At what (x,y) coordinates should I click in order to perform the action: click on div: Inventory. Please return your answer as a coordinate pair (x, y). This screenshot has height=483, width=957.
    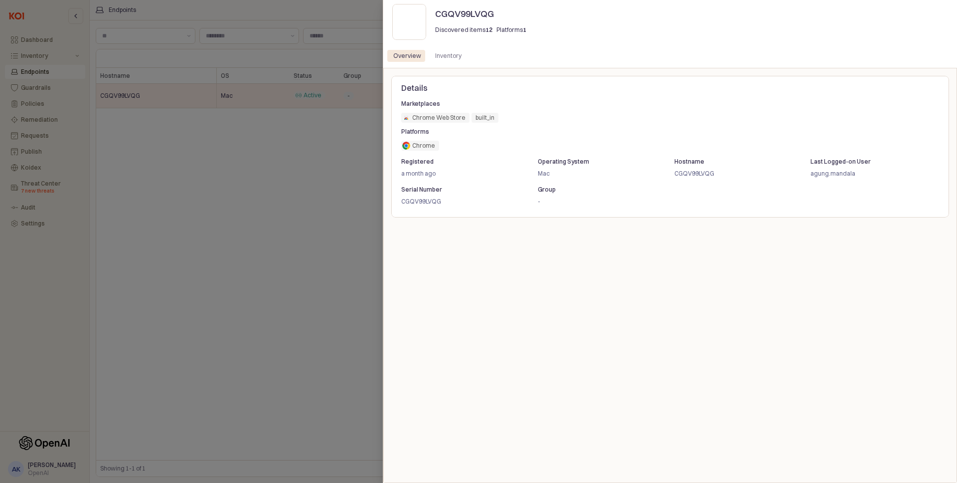
    Looking at the image, I should click on (448, 56).